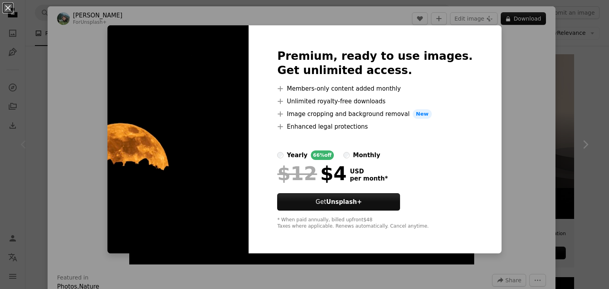 The height and width of the screenshot is (289, 609). I want to click on span: per month *, so click(369, 179).